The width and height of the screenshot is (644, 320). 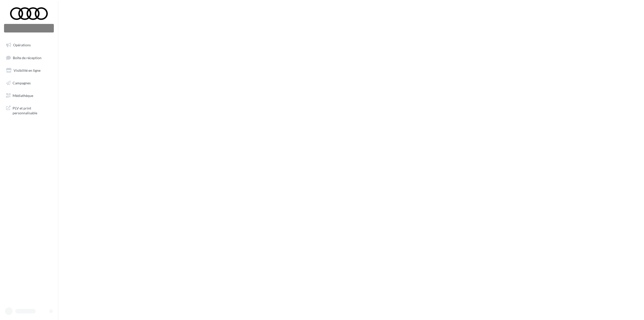 I want to click on span: Visibilité en ligne, so click(x=27, y=71).